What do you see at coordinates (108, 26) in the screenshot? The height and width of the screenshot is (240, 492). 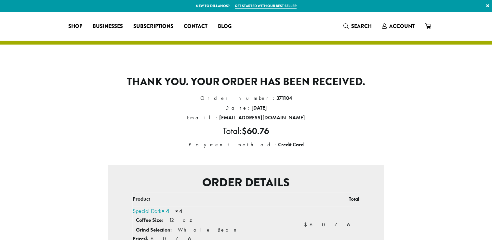 I see `span: Businesses` at bounding box center [108, 26].